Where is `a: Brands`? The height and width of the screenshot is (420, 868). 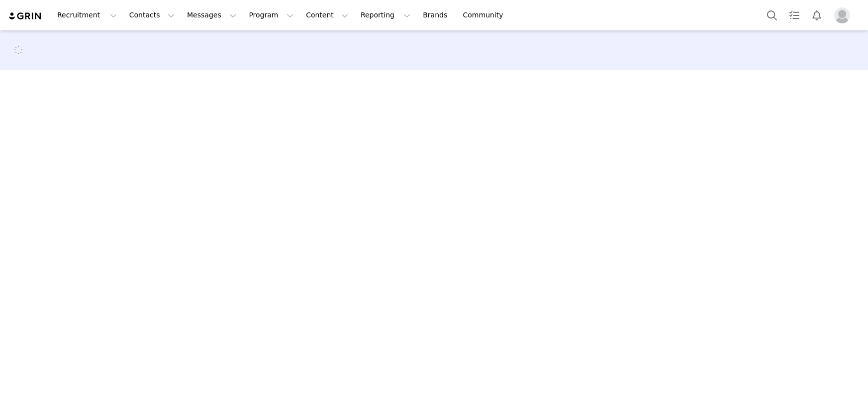
a: Brands is located at coordinates (436, 15).